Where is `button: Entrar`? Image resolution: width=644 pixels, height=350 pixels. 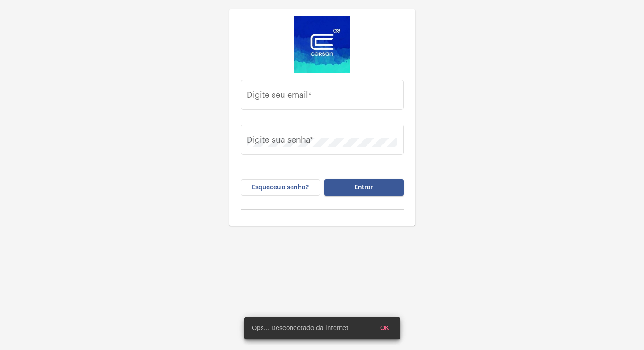 button: Entrar is located at coordinates (364, 187).